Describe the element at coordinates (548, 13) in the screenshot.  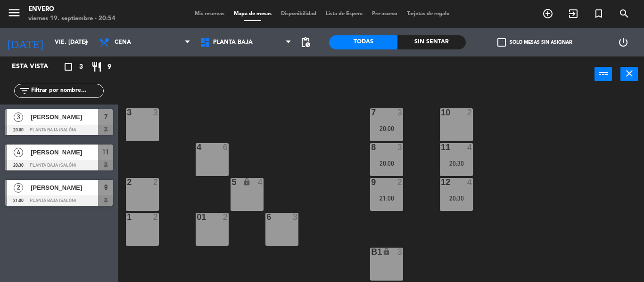
I see `i: add_circle_outline` at that location.